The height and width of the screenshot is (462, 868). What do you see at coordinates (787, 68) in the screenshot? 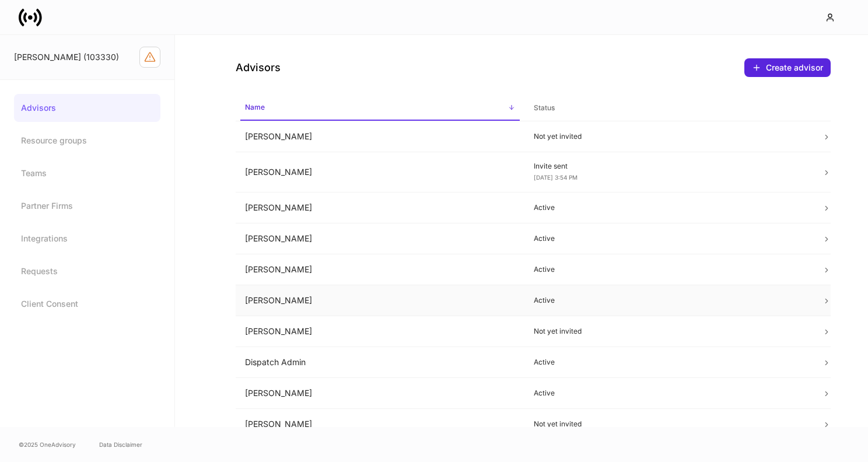
I see `button: Create advisor` at bounding box center [787, 68].